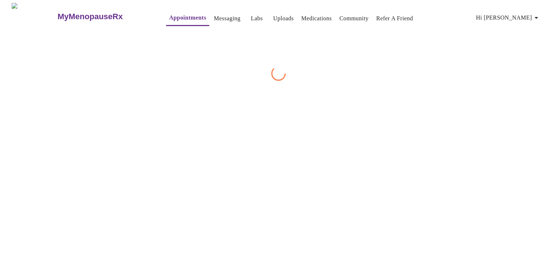 The image size is (557, 267). Describe the element at coordinates (188, 18) in the screenshot. I see `button: Appointments` at that location.